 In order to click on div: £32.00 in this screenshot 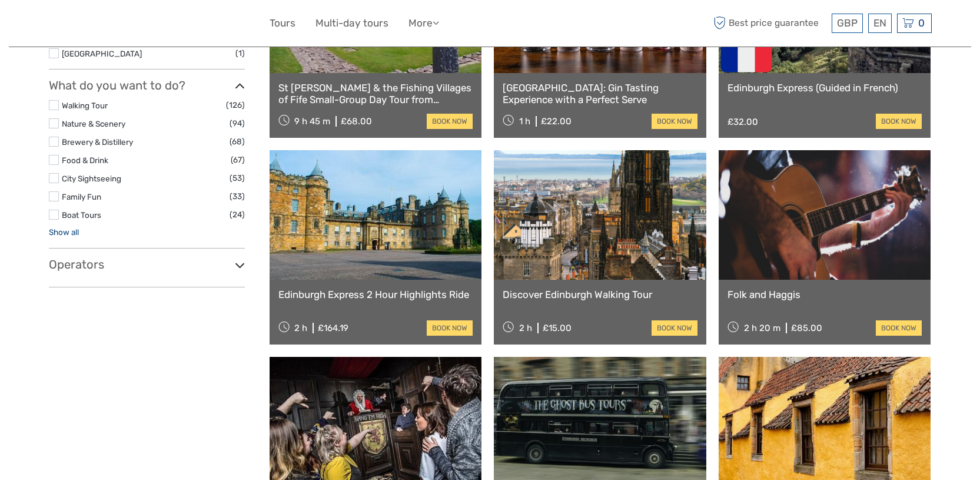, I will do `click(743, 122)`.